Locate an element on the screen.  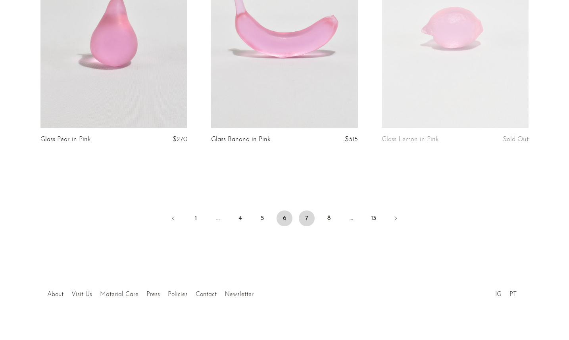
a: Visit Us is located at coordinates (82, 295).